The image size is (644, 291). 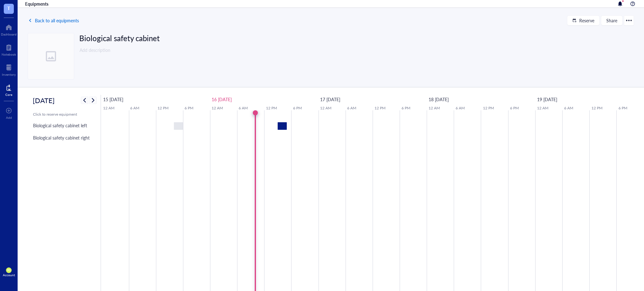 What do you see at coordinates (9, 29) in the screenshot?
I see `a: Dashboard` at bounding box center [9, 29].